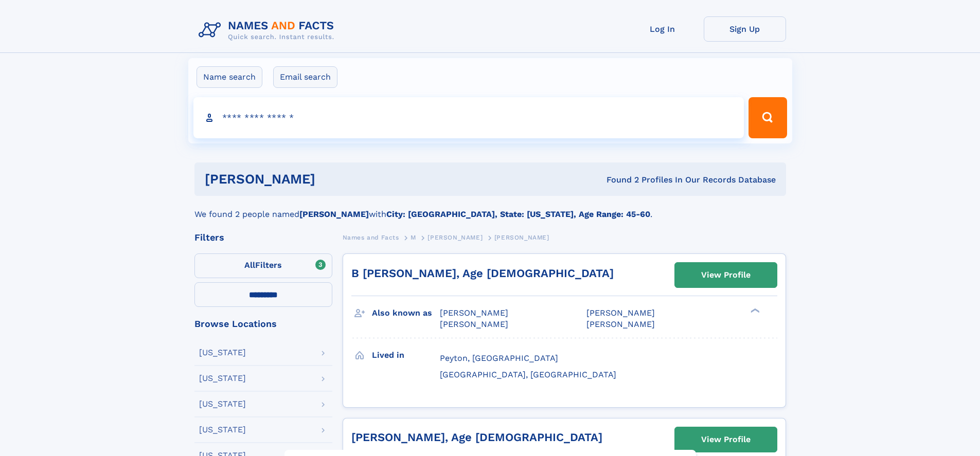  Describe the element at coordinates (263, 266) in the screenshot. I see `label: Filters` at that location.